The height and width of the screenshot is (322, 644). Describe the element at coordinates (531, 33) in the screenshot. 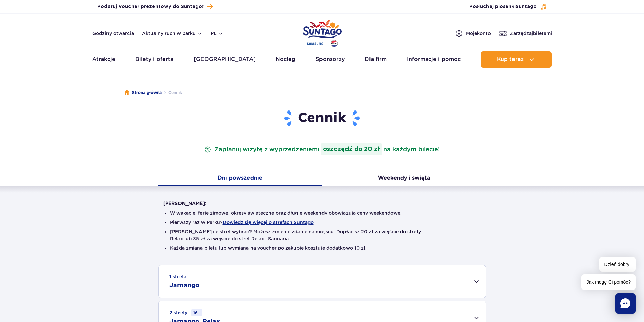

I see `span: Zarządzaj biletami` at that location.